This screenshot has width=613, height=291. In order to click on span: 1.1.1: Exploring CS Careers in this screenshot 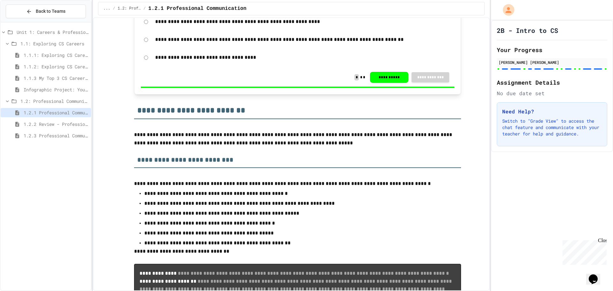, I will do `click(56, 55)`.